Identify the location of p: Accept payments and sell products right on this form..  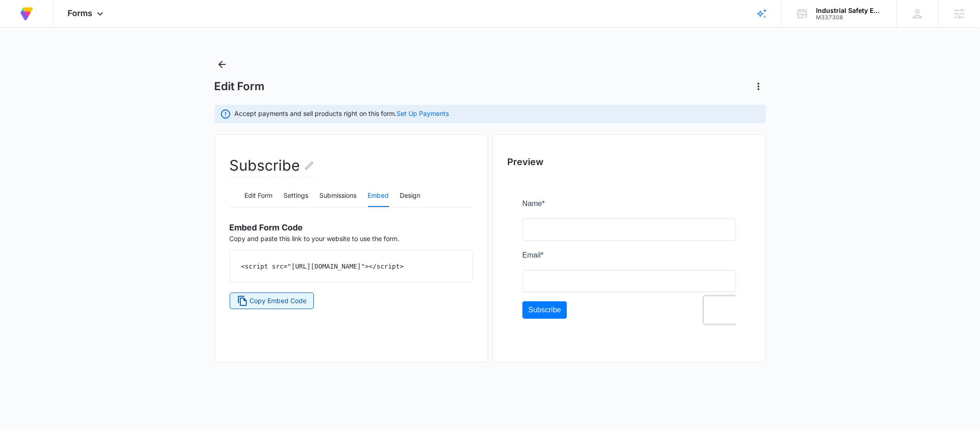
(342, 113).